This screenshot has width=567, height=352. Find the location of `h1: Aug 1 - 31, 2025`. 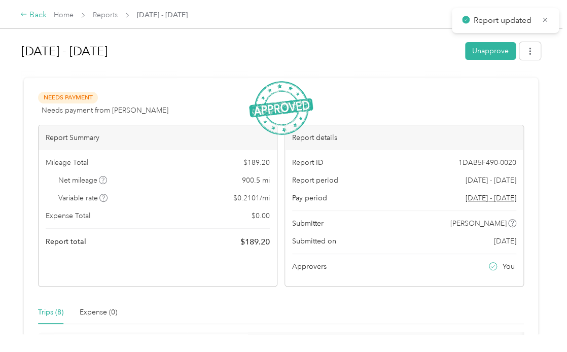

h1: Aug 1 - 31, 2025 is located at coordinates (239, 51).